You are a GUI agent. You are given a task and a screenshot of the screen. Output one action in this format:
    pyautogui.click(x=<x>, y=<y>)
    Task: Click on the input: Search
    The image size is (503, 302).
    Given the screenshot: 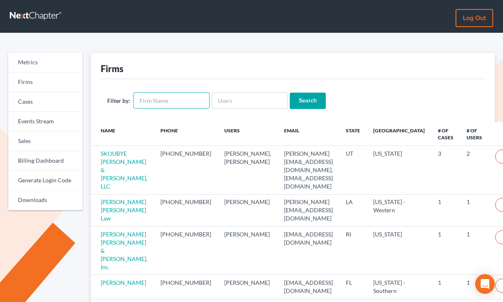 What is the action you would take?
    pyautogui.click(x=308, y=101)
    